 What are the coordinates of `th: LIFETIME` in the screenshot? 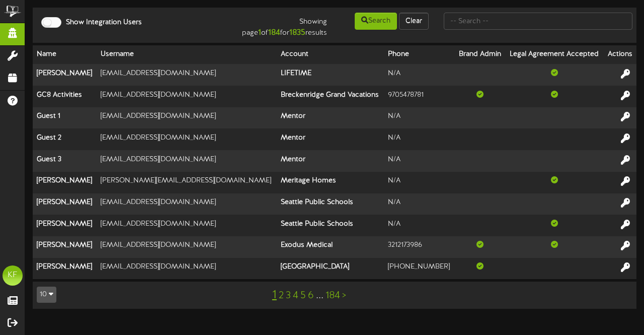 It's located at (330, 75).